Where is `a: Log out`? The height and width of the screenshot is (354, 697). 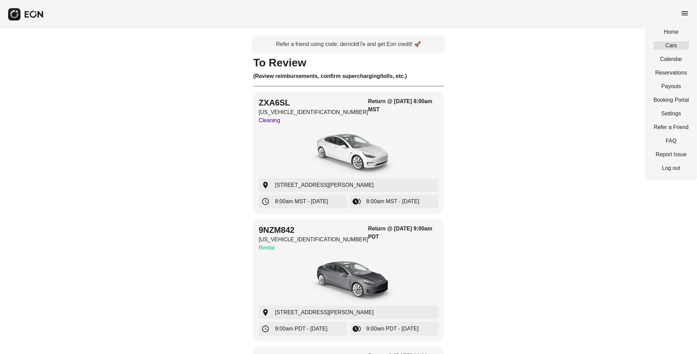 a: Log out is located at coordinates (671, 168).